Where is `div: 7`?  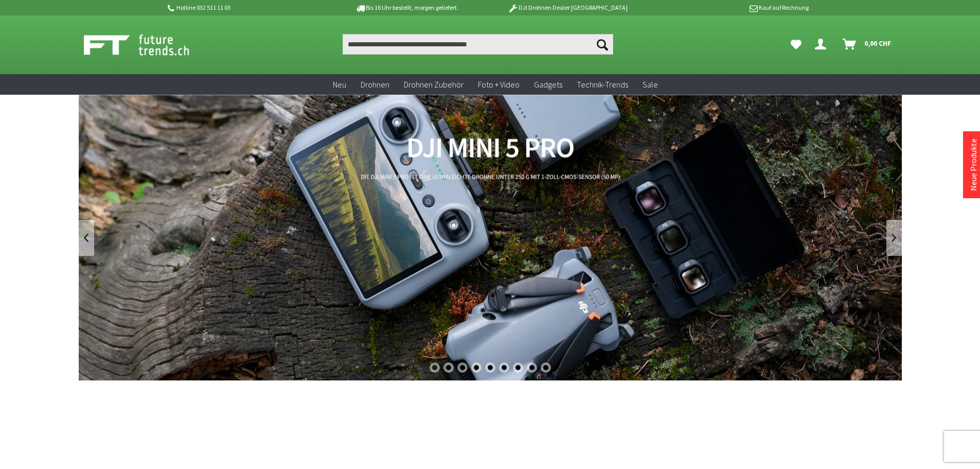 div: 7 is located at coordinates (518, 368).